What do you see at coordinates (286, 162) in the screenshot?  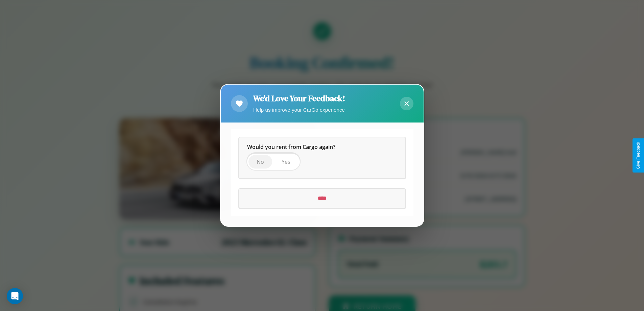 I see `span: Yes` at bounding box center [286, 162].